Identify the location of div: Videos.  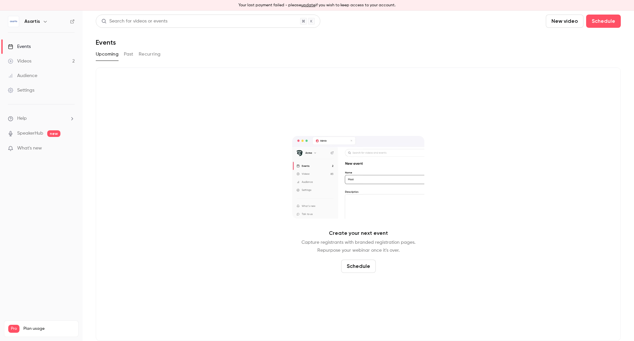
(19, 61).